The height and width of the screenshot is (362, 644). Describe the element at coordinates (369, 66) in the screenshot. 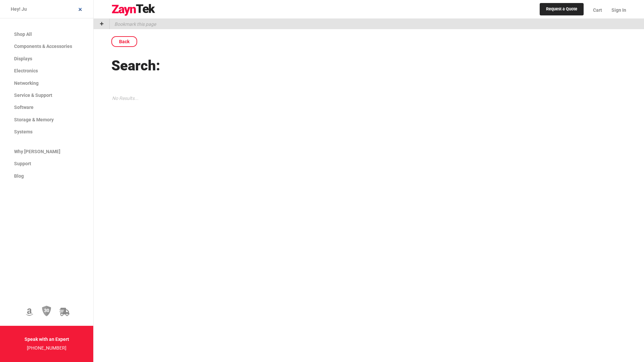

I see `h1: Search:` at that location.